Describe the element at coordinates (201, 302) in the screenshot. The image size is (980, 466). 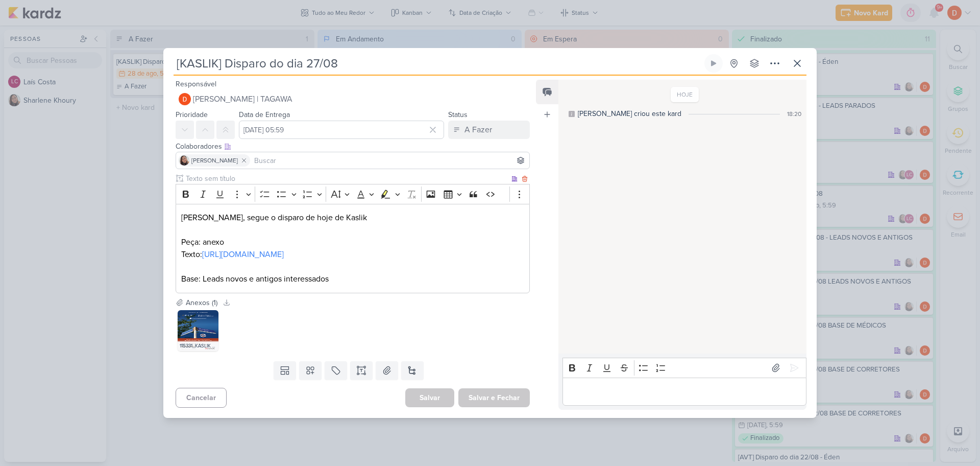
I see `div: Anexos (1)` at that location.